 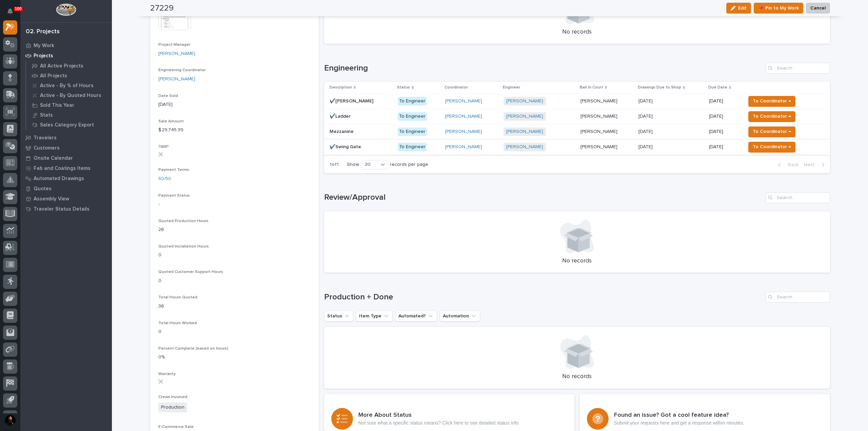 I want to click on span: Total Hours Worked, so click(x=177, y=323).